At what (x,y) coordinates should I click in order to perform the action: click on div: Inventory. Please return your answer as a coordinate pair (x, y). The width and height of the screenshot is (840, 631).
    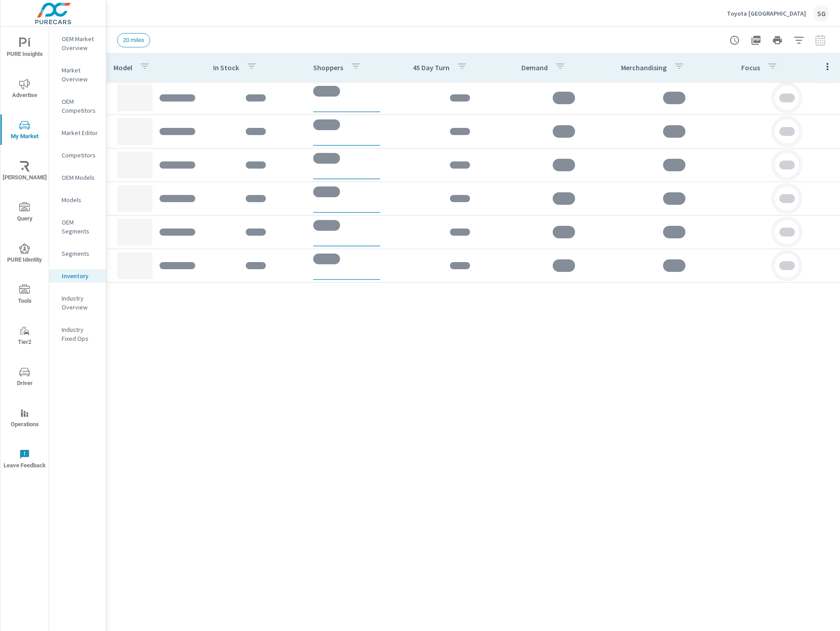
    Looking at the image, I should click on (78, 276).